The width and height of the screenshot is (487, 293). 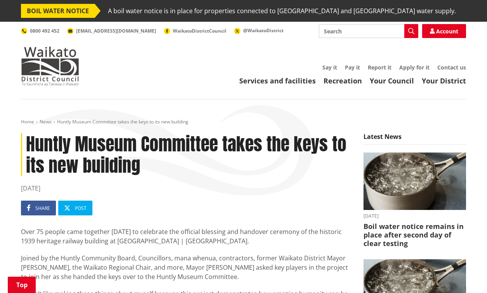 I want to click on h3: Boil water notice remains in place after second day of clear testing, so click(x=415, y=235).